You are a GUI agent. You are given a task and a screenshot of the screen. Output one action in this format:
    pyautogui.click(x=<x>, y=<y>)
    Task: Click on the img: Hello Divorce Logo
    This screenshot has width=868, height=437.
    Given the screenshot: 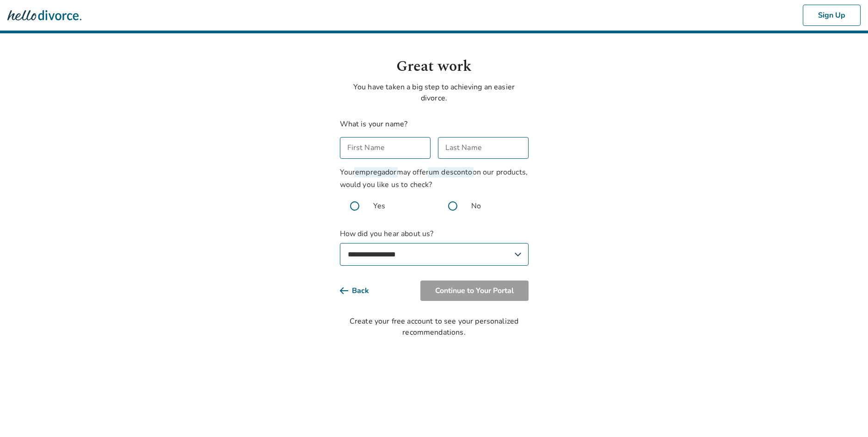 What is the action you would take?
    pyautogui.click(x=45, y=15)
    